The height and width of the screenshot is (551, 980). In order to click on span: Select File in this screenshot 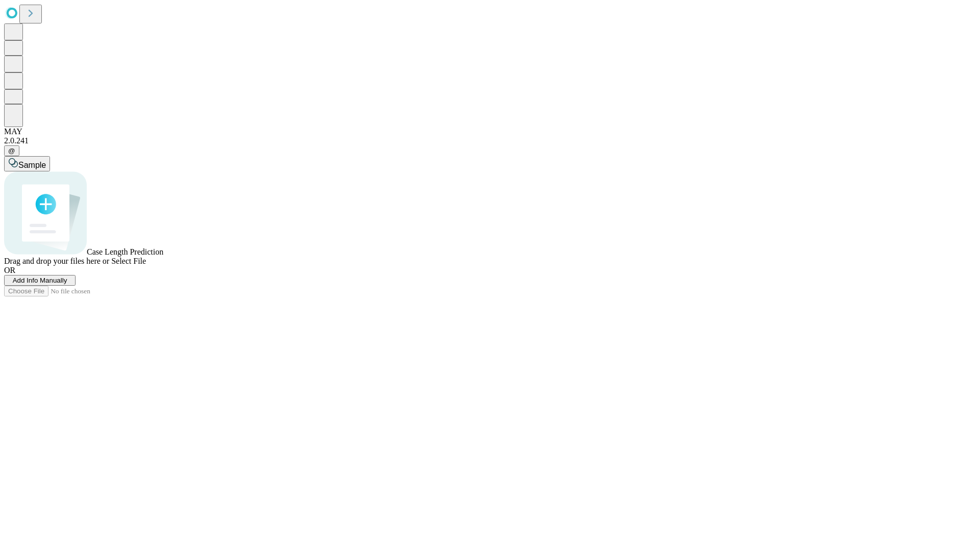, I will do `click(129, 261)`.